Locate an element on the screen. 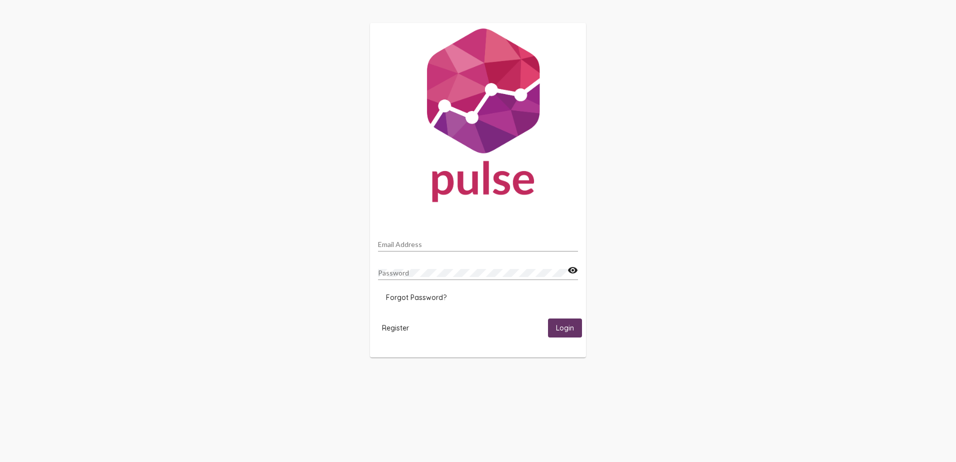 The height and width of the screenshot is (462, 956). span: Login is located at coordinates (565, 329).